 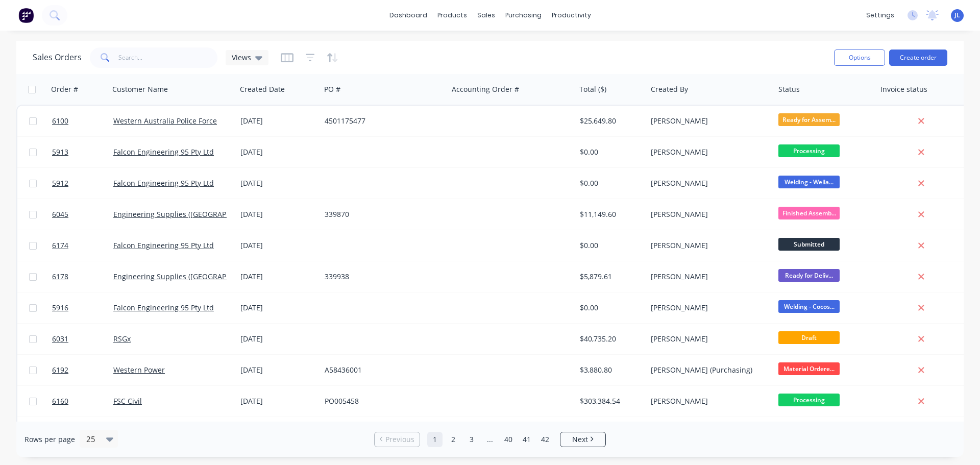 I want to click on a: 5916, so click(x=83, y=308).